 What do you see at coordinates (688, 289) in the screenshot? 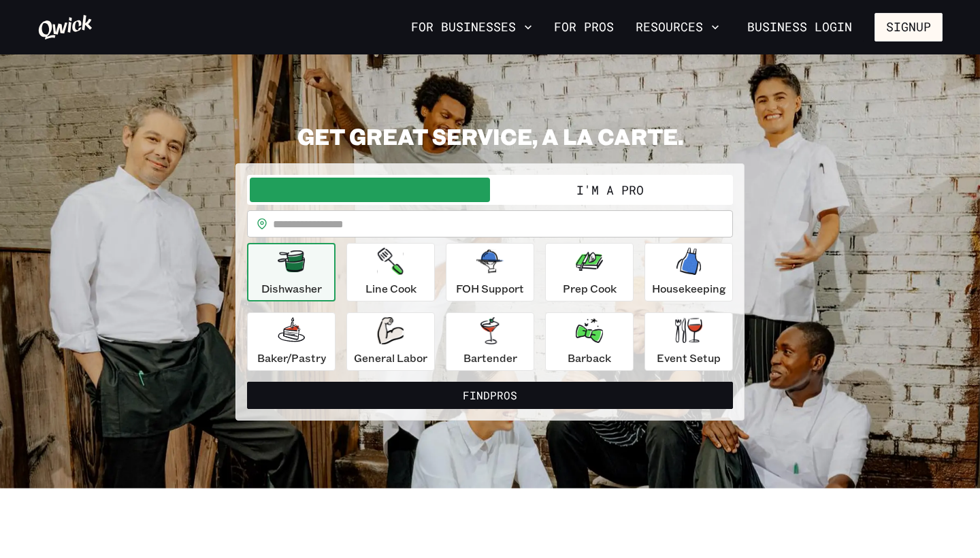
I see `p: Housekeeping` at bounding box center [688, 289].